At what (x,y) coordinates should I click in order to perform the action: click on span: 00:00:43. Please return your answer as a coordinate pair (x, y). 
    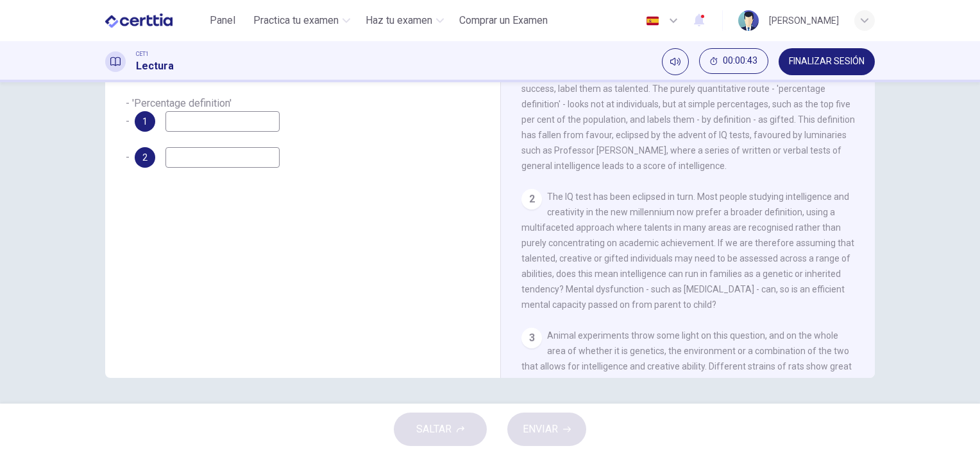
    Looking at the image, I should click on (740, 61).